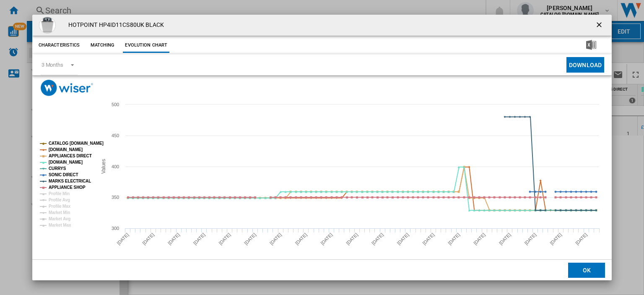 Image resolution: width=644 pixels, height=295 pixels. Describe the element at coordinates (116, 135) in the screenshot. I see `tspan: 450` at that location.